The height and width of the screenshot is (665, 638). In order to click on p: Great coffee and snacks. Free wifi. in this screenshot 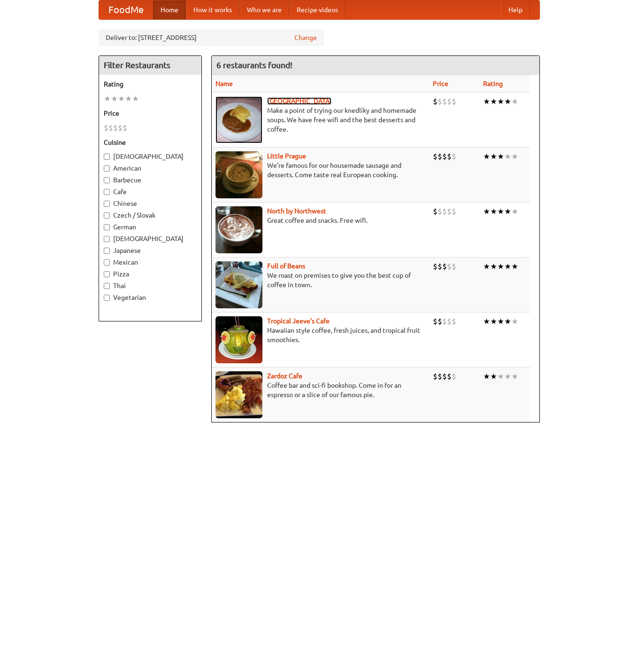, I will do `click(321, 220)`.